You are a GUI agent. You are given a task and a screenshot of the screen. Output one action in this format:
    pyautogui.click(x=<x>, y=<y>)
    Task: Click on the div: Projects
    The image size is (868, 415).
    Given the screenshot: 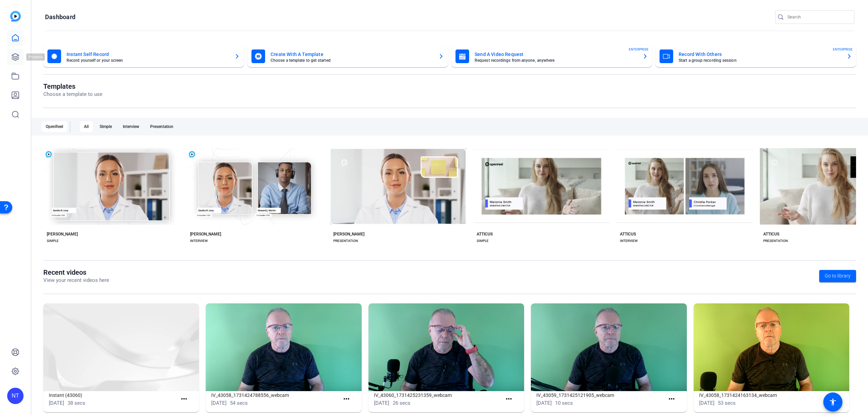 What is the action you would take?
    pyautogui.click(x=37, y=57)
    